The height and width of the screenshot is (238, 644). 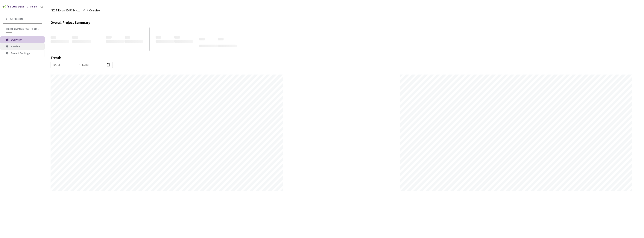 What do you see at coordinates (64, 65) in the screenshot?
I see `input: Start date` at bounding box center [64, 65].